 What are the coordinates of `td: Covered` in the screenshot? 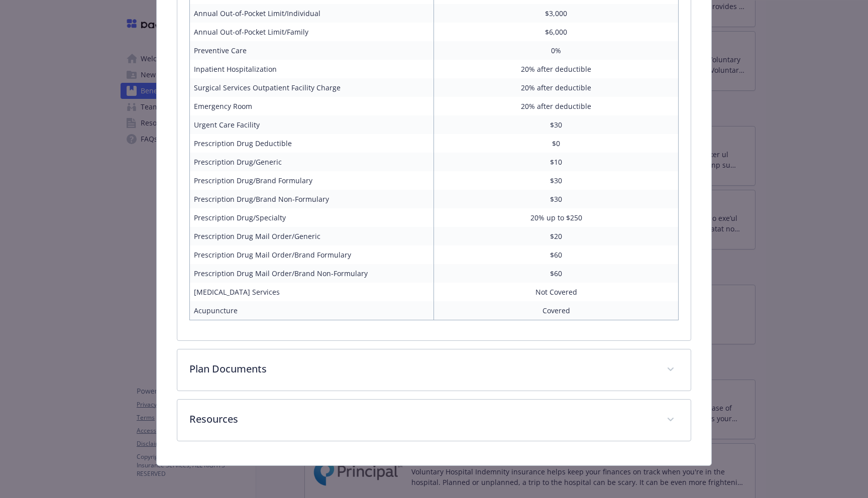 It's located at (556, 311).